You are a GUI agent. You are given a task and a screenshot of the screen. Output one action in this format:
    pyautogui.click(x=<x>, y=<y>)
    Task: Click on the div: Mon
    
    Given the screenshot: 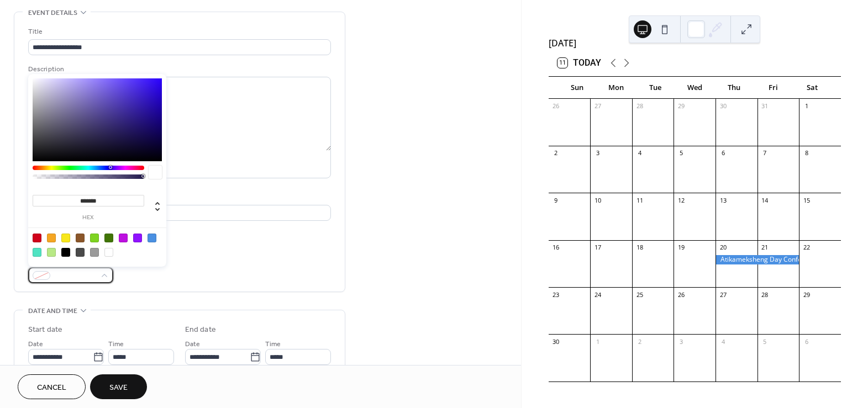 What is the action you would take?
    pyautogui.click(x=616, y=88)
    